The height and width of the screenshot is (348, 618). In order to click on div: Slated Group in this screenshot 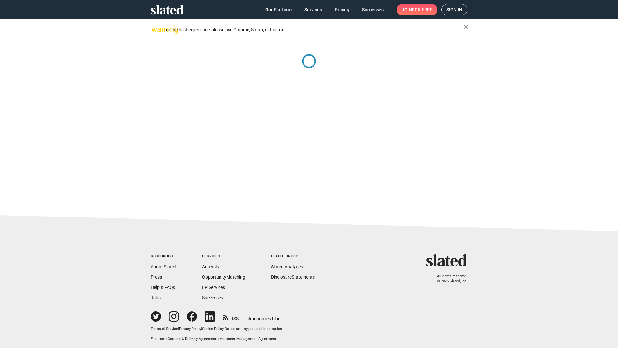, I will do `click(293, 256)`.